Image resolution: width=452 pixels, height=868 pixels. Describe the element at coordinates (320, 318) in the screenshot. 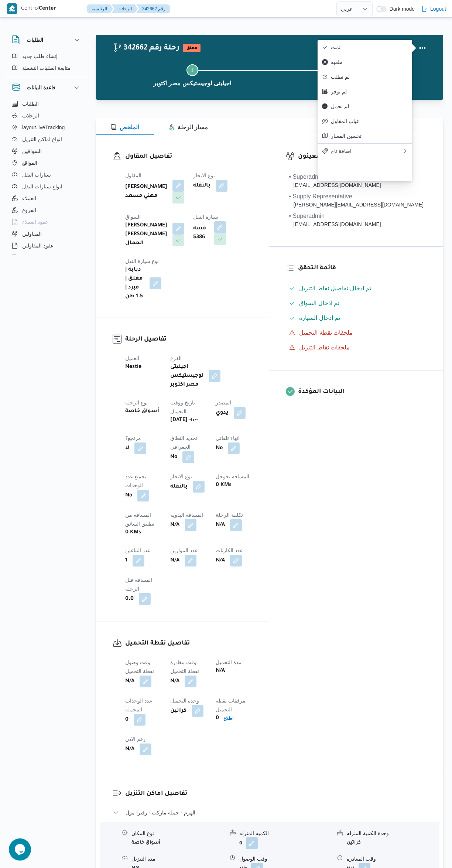

I see `span: تم ادخال السيارة` at that location.